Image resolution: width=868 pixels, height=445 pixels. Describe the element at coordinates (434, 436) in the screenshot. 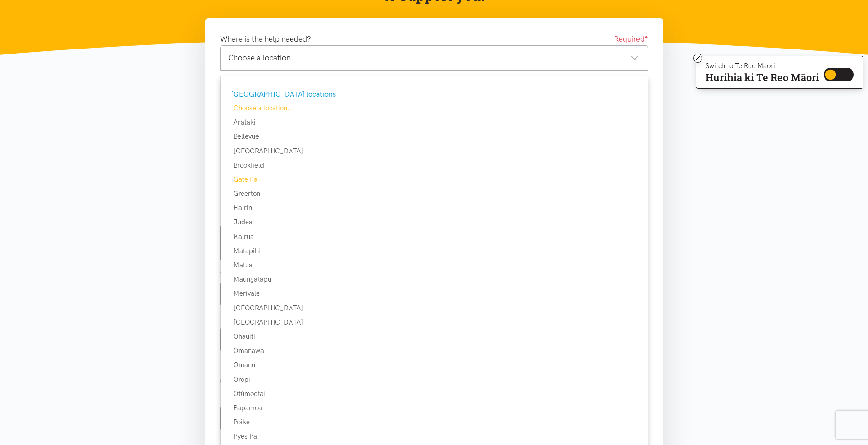

I see `div: Pyes Pa` at that location.